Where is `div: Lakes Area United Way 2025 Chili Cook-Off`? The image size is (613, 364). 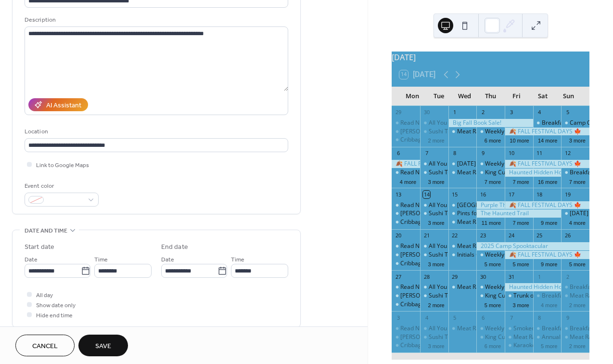
div: Lakes Area United Way 2025 Chili Cook-Off is located at coordinates (462, 205).